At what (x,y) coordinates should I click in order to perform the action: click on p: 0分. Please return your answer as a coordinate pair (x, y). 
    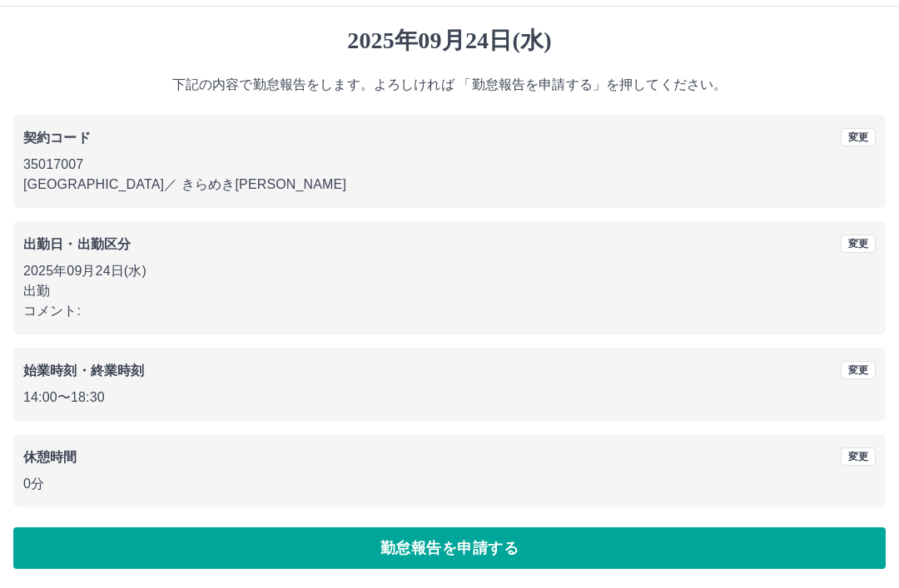
    Looking at the image, I should click on (449, 484).